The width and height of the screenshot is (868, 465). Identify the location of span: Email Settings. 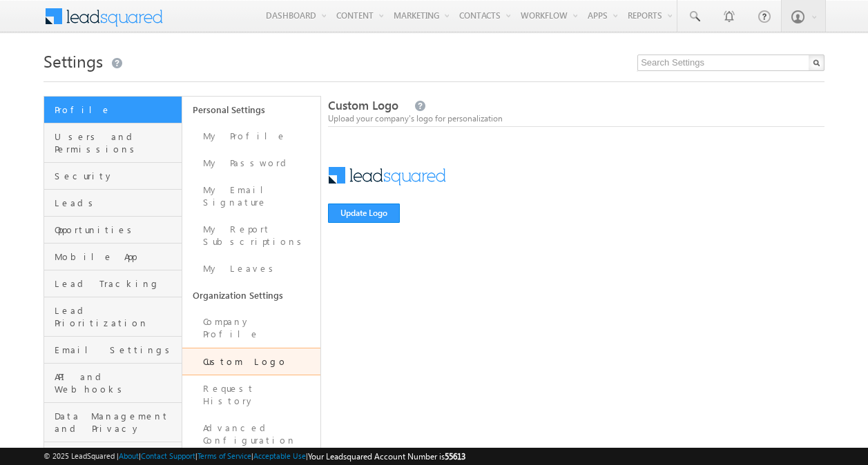
(116, 350).